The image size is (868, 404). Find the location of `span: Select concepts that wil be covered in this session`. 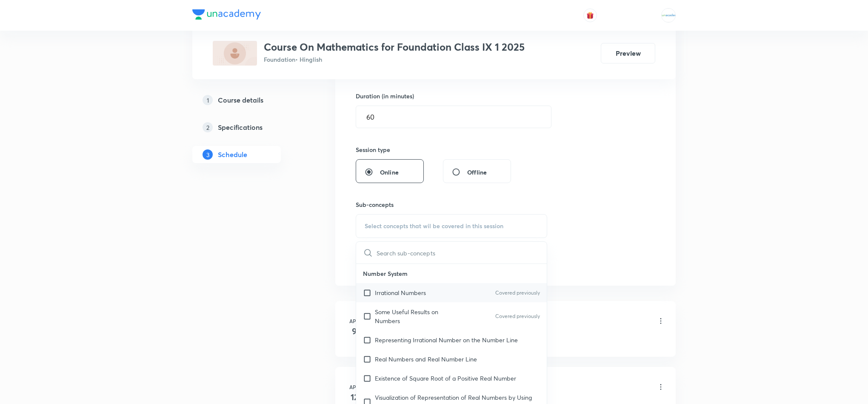

span: Select concepts that wil be covered in this session is located at coordinates (434, 226).